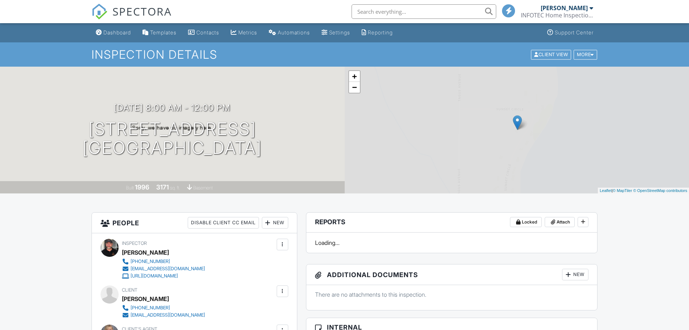  Describe the element at coordinates (223, 222) in the screenshot. I see `div: Disable Client CC Email` at that location.